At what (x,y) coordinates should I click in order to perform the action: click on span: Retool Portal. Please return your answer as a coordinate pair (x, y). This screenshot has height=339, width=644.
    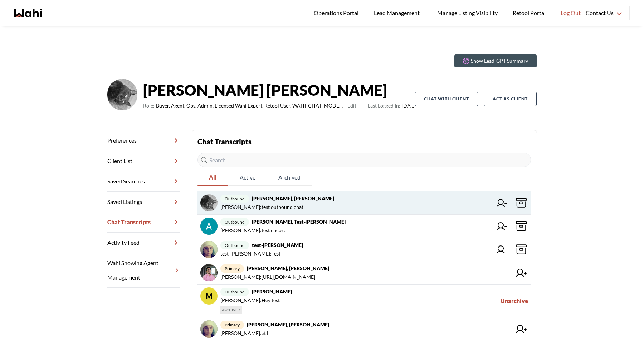
    Looking at the image, I should click on (530, 13).